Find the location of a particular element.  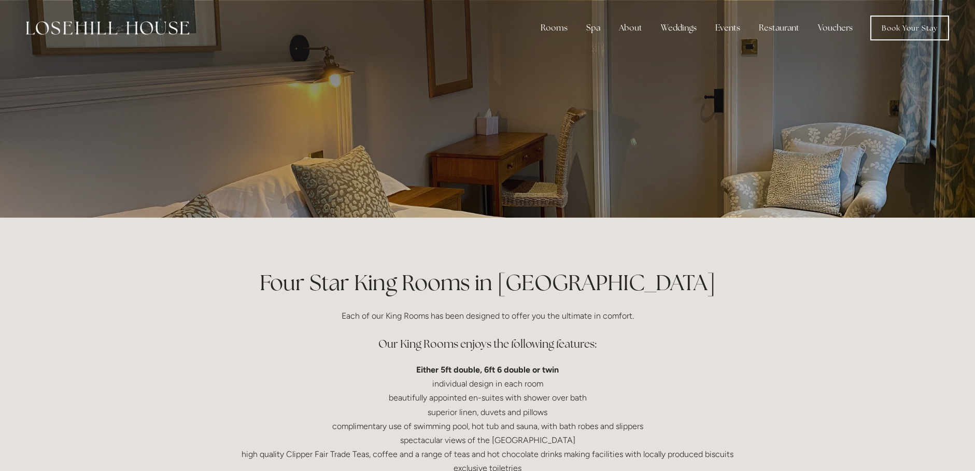

h3: Our King Rooms enjoys the following features: is located at coordinates (488, 344).